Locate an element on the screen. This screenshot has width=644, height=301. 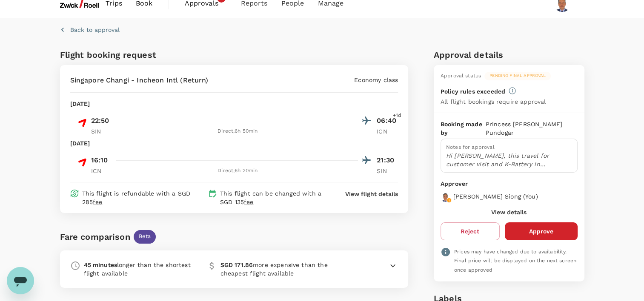
span: Beta is located at coordinates (145, 237).